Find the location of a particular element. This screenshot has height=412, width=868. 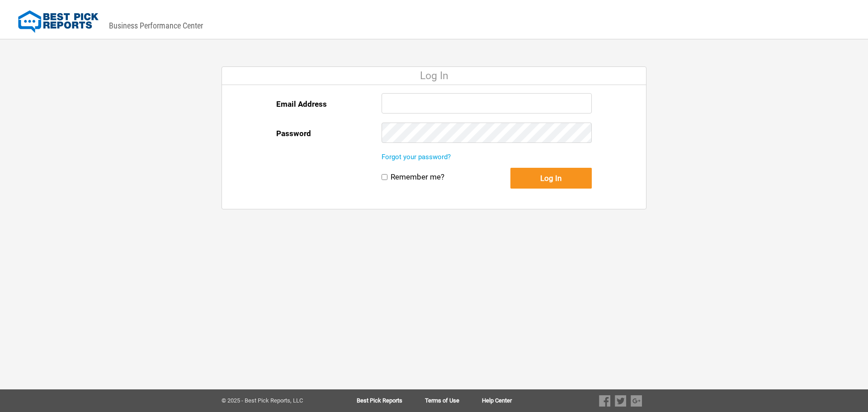

label: Password is located at coordinates (294, 134).